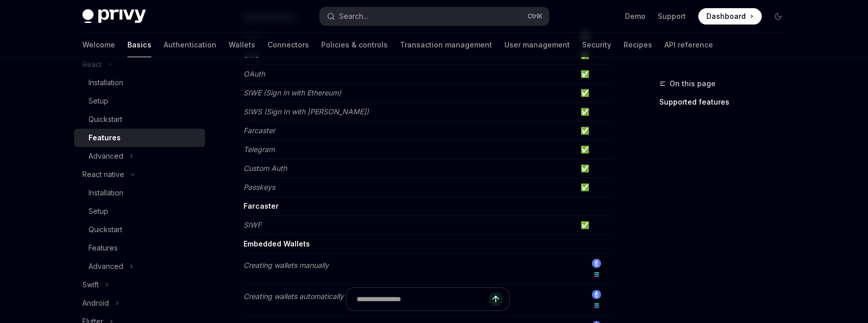  What do you see at coordinates (596, 45) in the screenshot?
I see `a: Security` at bounding box center [596, 45].